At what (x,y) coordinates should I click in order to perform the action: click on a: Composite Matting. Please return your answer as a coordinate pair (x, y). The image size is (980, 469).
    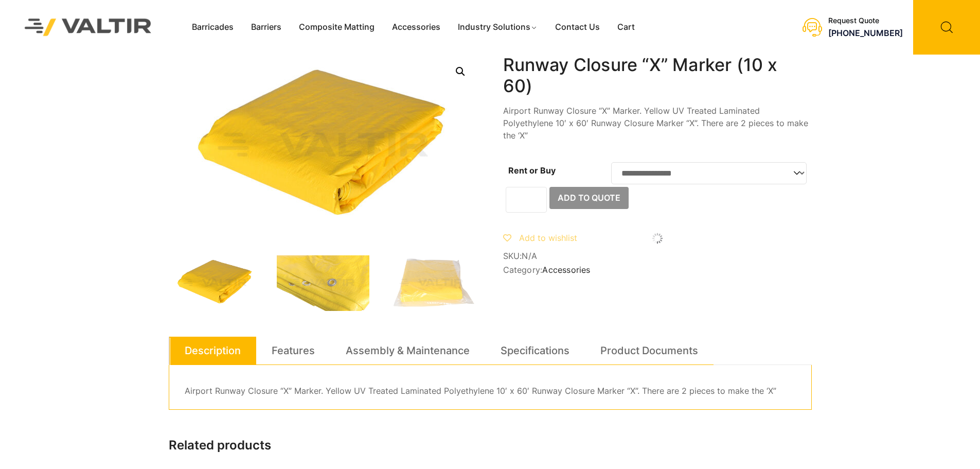
    Looking at the image, I should click on (336, 27).